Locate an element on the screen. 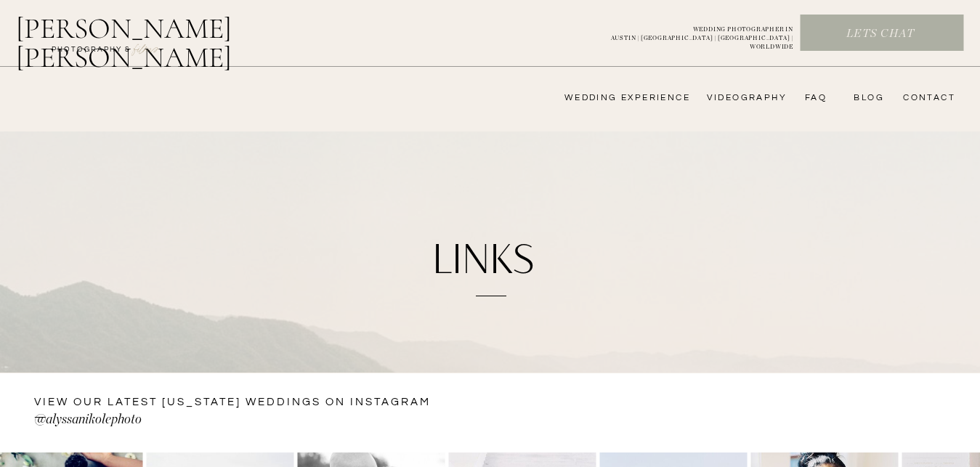 Image resolution: width=980 pixels, height=467 pixels. nav: wedding experience is located at coordinates (616, 98).